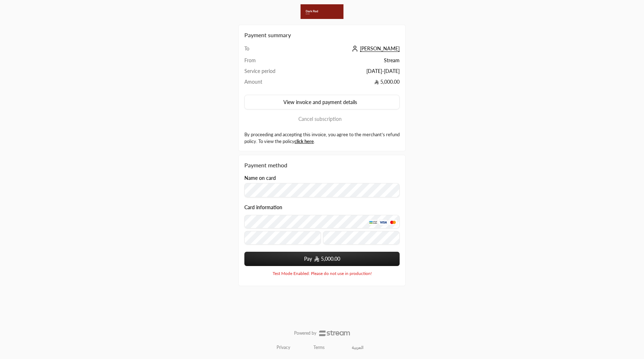 This screenshot has height=359, width=644. What do you see at coordinates (322, 226) in the screenshot?
I see `div: Card information` at bounding box center [322, 226].